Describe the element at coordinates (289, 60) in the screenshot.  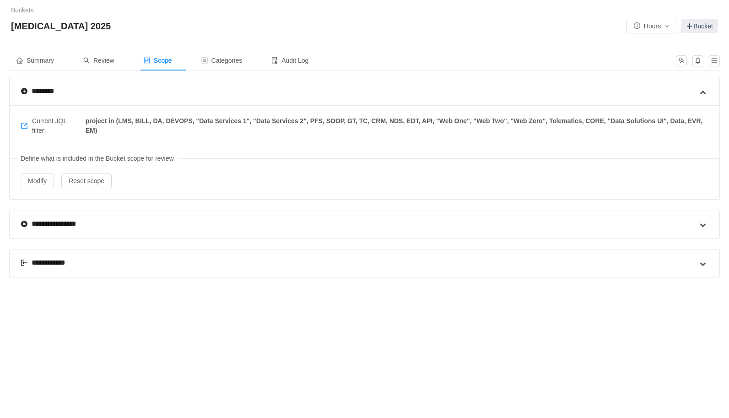
I see `span: Audit Log` at that location.